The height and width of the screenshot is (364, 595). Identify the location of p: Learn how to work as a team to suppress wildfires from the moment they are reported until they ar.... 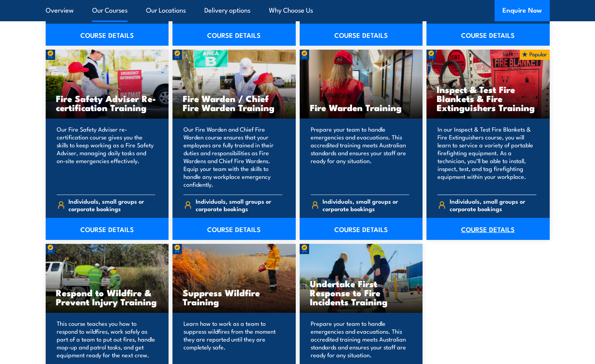
(233, 338).